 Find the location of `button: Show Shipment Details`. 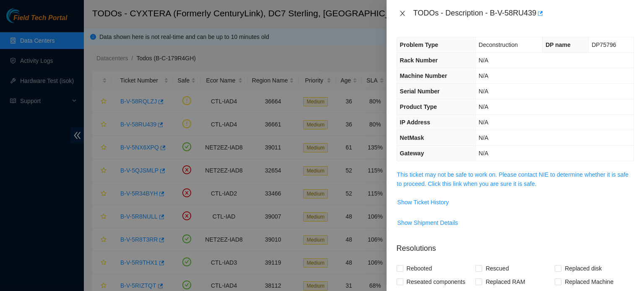

button: Show Shipment Details is located at coordinates (428, 222).